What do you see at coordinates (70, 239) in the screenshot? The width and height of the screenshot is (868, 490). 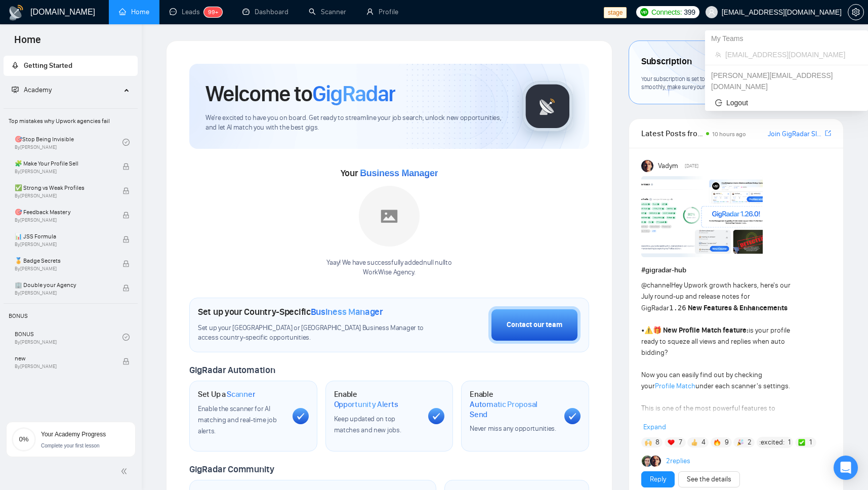 I see `li: Academy Homepage` at bounding box center [70, 239].